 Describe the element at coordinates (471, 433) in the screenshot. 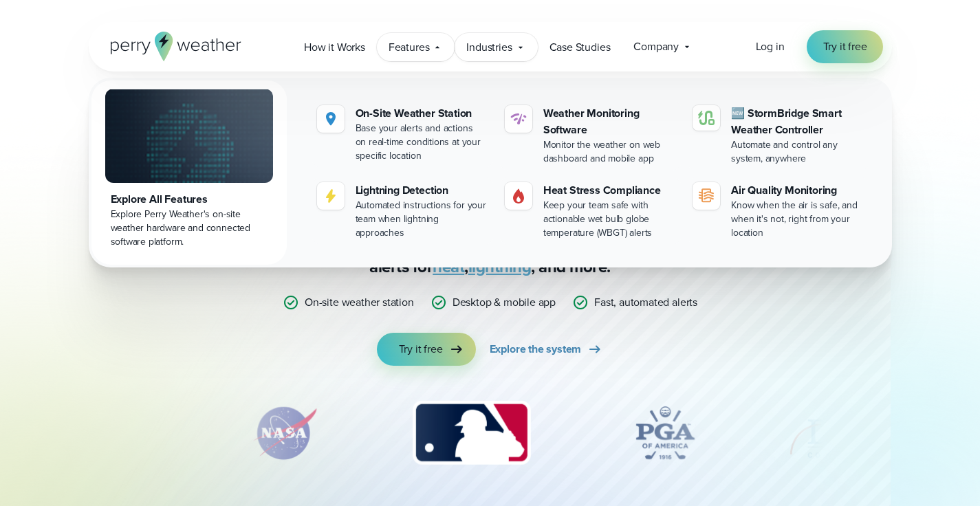

I see `img: MLB.svg` at that location.